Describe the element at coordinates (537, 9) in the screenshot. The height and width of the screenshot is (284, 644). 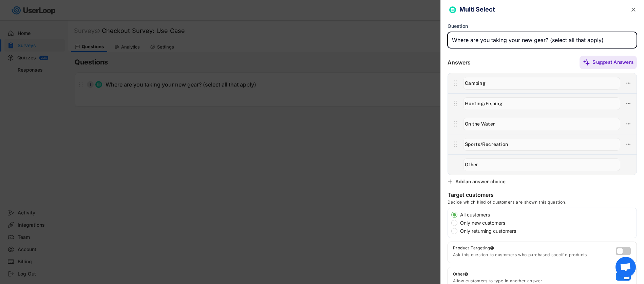
I see `h6: Multi Select` at that location.